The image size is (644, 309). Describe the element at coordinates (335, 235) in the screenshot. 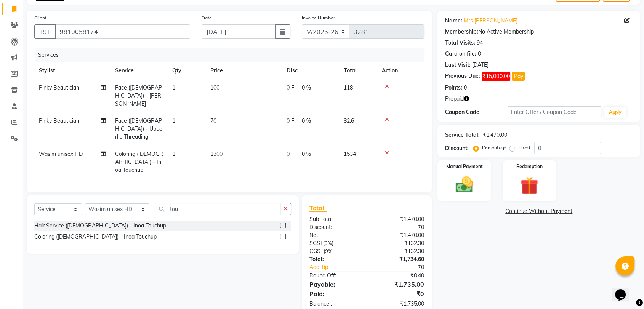

I see `div: Net:` at that location.